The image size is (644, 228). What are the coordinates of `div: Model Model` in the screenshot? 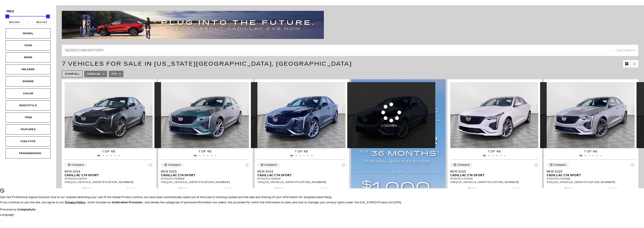 It's located at (28, 33).